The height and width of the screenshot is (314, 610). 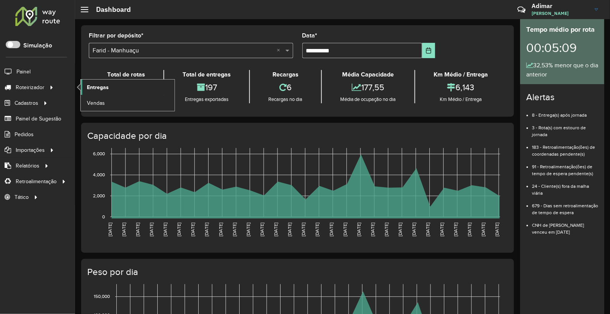 What do you see at coordinates (562, 48) in the screenshot?
I see `div: 00:05:09` at bounding box center [562, 48].